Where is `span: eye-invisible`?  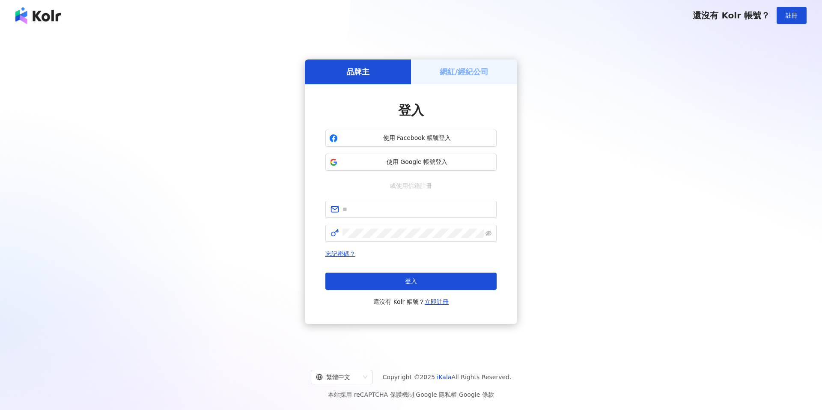 span: eye-invisible is located at coordinates (489, 233).